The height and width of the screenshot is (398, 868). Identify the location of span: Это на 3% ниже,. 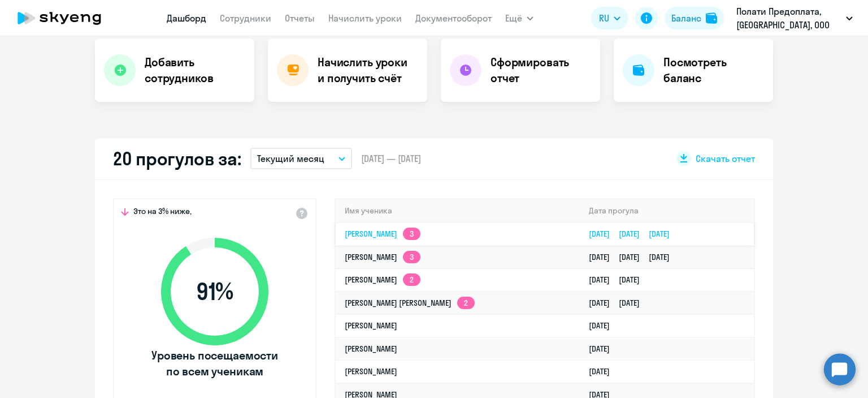
(162, 213).